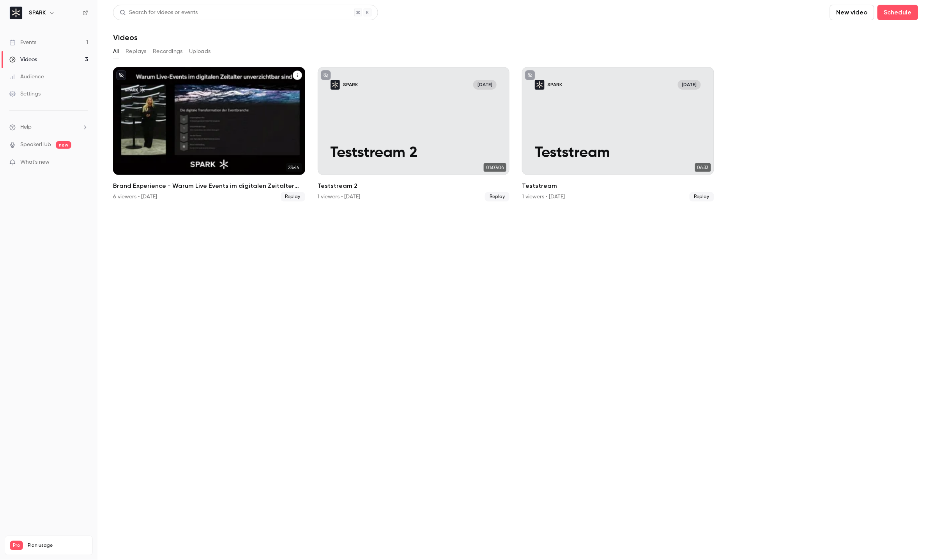  What do you see at coordinates (618, 186) in the screenshot?
I see `h2: Teststream` at bounding box center [618, 186].